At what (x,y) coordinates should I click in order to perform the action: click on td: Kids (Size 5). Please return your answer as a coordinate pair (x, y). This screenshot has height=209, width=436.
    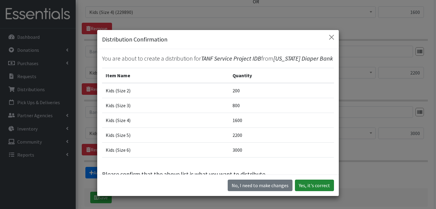
    Looking at the image, I should click on (165, 135).